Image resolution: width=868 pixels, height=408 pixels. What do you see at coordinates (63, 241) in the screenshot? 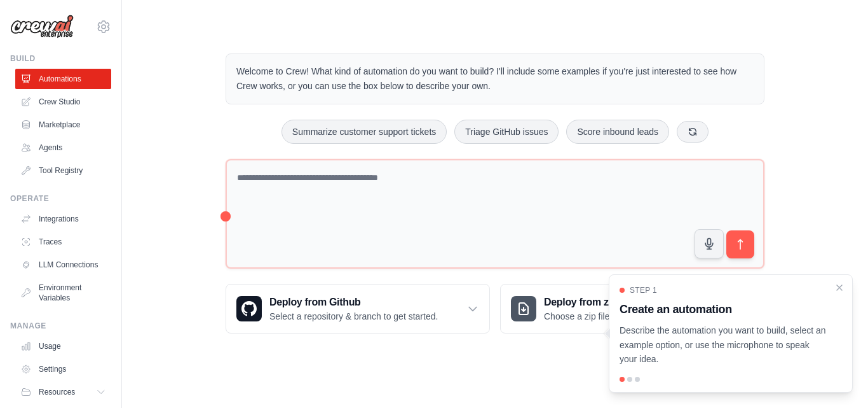
I see `a: Traces` at bounding box center [63, 241].